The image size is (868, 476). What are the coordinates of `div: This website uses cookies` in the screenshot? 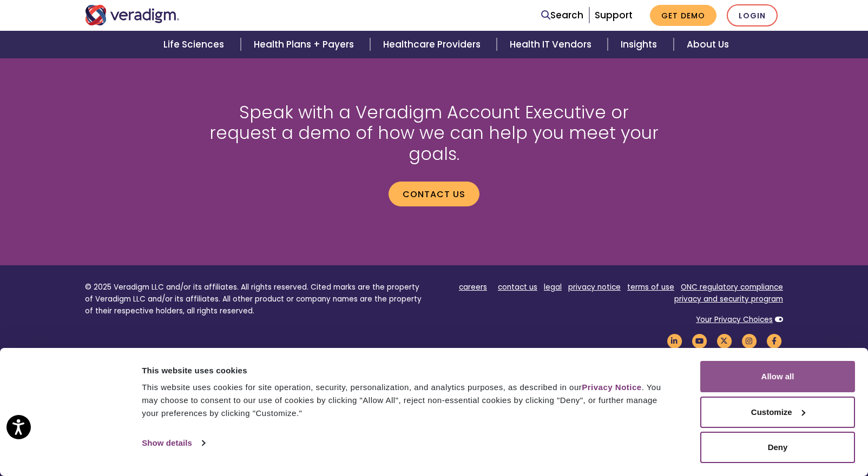 It's located at (409, 371).